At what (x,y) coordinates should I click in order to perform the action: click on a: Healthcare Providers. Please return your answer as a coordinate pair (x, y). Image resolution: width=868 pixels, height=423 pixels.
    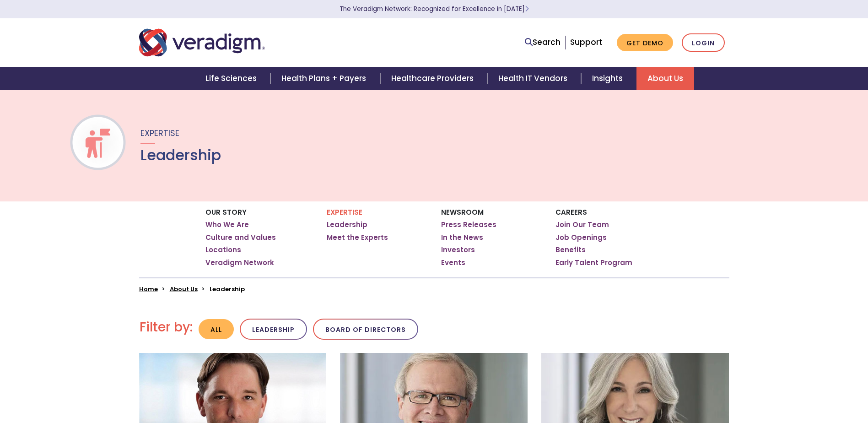
    Looking at the image, I should click on (434, 78).